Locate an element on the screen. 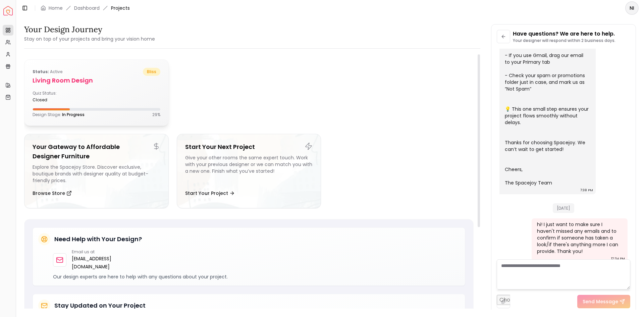 The width and height of the screenshot is (644, 317). a: Spacejoy is located at coordinates (8, 11).